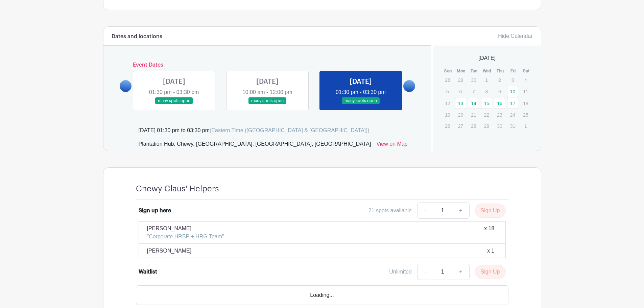 The width and height of the screenshot is (644, 308). What do you see at coordinates (512, 114) in the screenshot?
I see `p: 24` at bounding box center [512, 114].